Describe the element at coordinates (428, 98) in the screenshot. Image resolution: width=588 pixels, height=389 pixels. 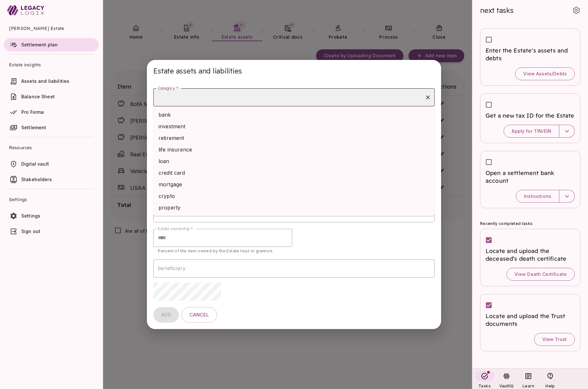
I see `button: Clear` at that location.